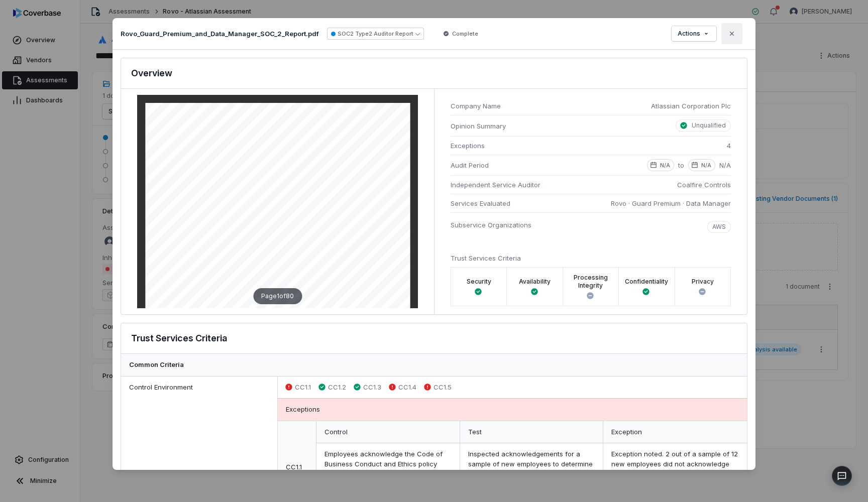  What do you see at coordinates (681, 166) in the screenshot?
I see `span: to` at bounding box center [681, 166].